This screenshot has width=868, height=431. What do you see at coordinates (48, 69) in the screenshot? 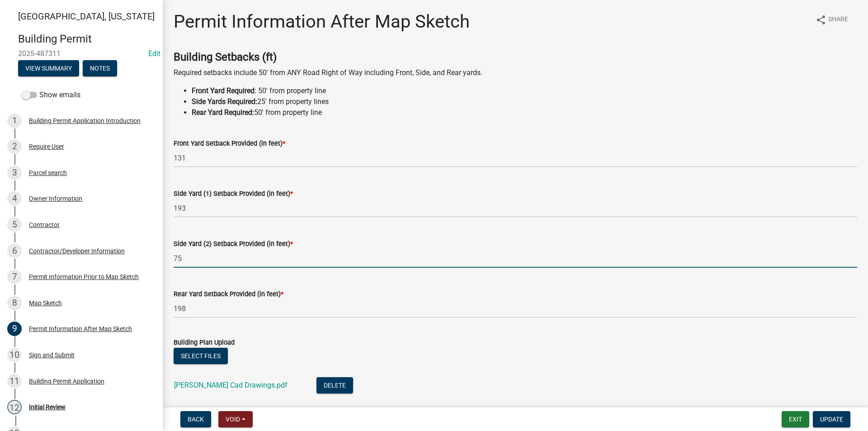
I see `wm-modal-confirm: Summary` at bounding box center [48, 69].